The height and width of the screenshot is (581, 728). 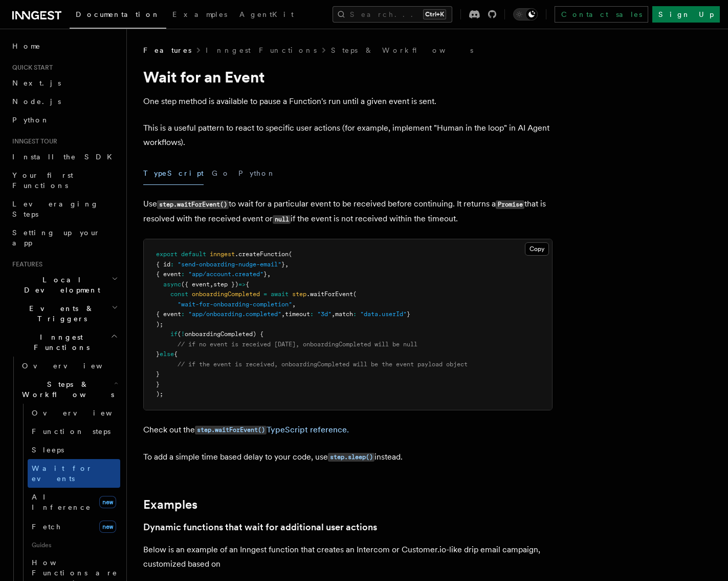 What do you see at coordinates (64, 102) in the screenshot?
I see `a: Node.js` at bounding box center [64, 102].